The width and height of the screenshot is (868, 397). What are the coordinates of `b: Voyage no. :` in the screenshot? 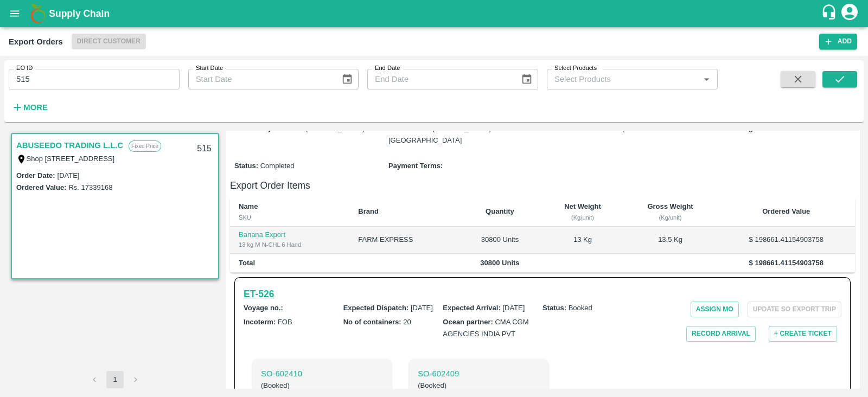 It's located at (263, 307).